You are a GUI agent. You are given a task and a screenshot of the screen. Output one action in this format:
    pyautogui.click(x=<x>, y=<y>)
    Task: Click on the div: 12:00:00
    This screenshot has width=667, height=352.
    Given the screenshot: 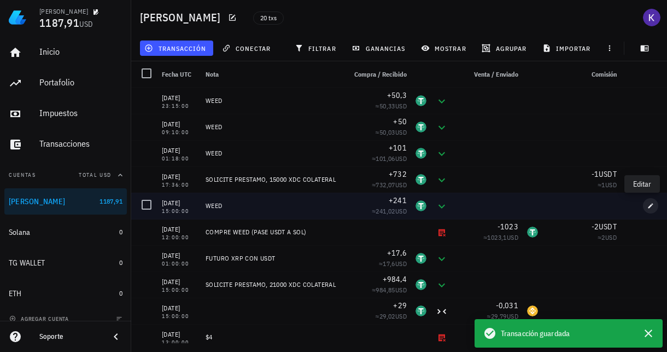 What is the action you would take?
    pyautogui.click(x=179, y=237)
    